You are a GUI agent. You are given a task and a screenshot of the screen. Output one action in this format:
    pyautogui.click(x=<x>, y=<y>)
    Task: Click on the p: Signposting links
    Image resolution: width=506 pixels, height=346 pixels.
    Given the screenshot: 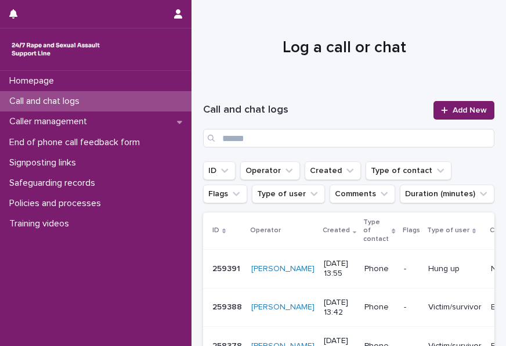 What is the action you would take?
    pyautogui.click(x=45, y=163)
    